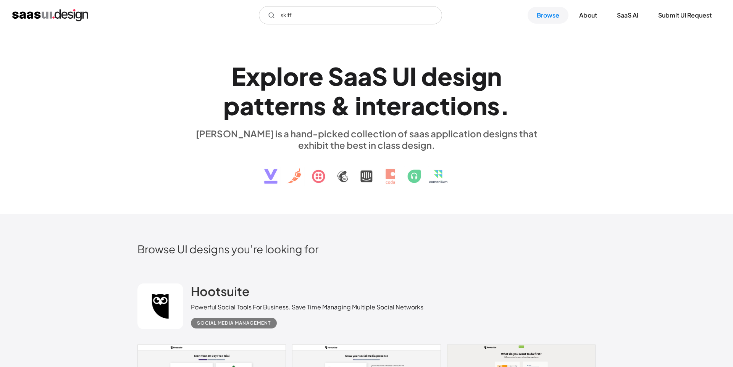 The height and width of the screenshot is (367, 733). What do you see at coordinates (239, 76) in the screenshot?
I see `div: E` at bounding box center [239, 76].